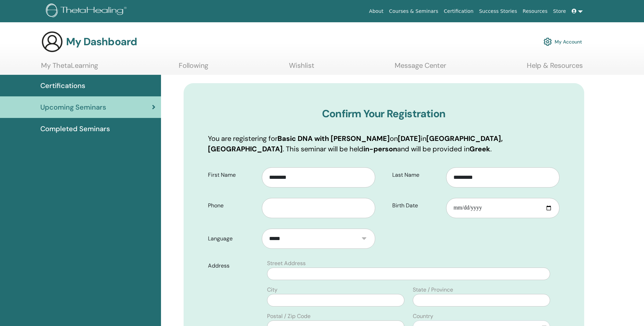 The height and width of the screenshot is (326, 644). I want to click on label: Country, so click(423, 316).